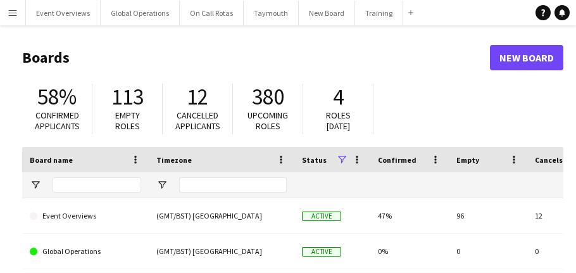  What do you see at coordinates (212, 13) in the screenshot?
I see `button: On Call Rotas` at bounding box center [212, 13].